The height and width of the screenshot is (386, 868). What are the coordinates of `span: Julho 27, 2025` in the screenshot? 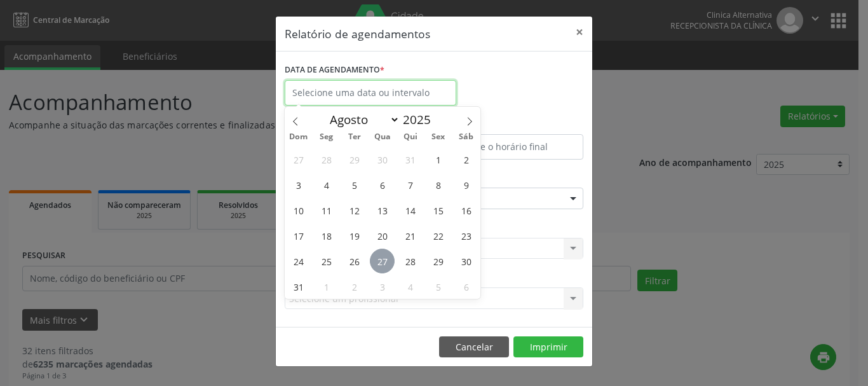 It's located at (298, 159).